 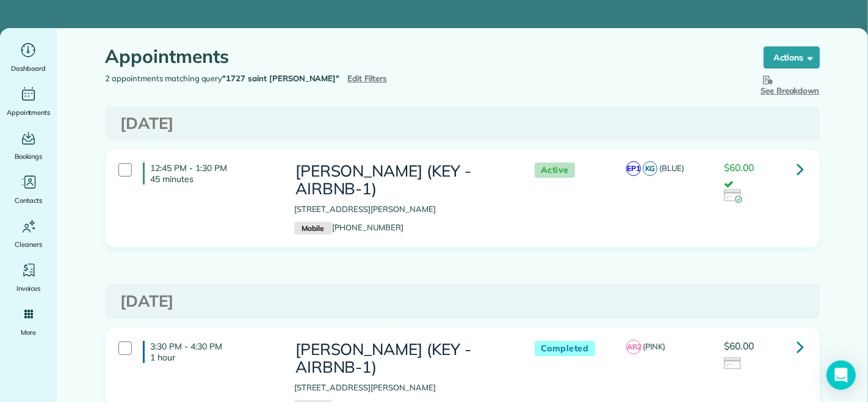 I want to click on h1: Appointments, so click(x=423, y=56).